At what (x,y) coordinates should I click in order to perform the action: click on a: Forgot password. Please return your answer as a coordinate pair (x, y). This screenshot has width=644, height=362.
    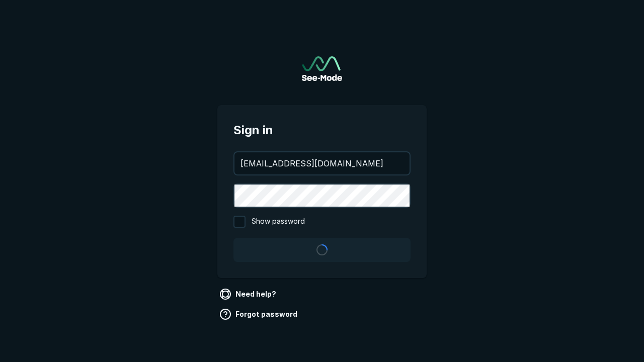
    Looking at the image, I should click on (259, 314).